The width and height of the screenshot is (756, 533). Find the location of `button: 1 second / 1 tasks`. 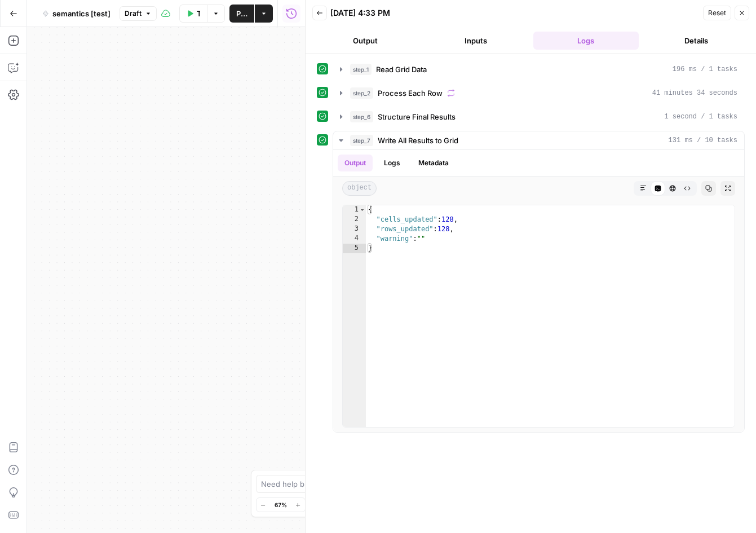

button: 1 second / 1 tasks is located at coordinates (539, 117).